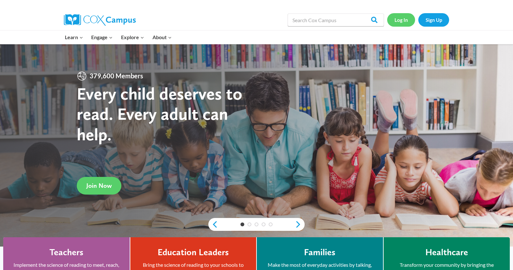 The height and width of the screenshot is (270, 513). What do you see at coordinates (446, 252) in the screenshot?
I see `h4: Healthcare` at bounding box center [446, 252].